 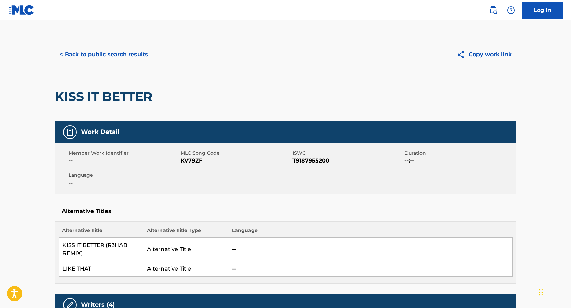 I want to click on th: Alternative Title, so click(x=101, y=233).